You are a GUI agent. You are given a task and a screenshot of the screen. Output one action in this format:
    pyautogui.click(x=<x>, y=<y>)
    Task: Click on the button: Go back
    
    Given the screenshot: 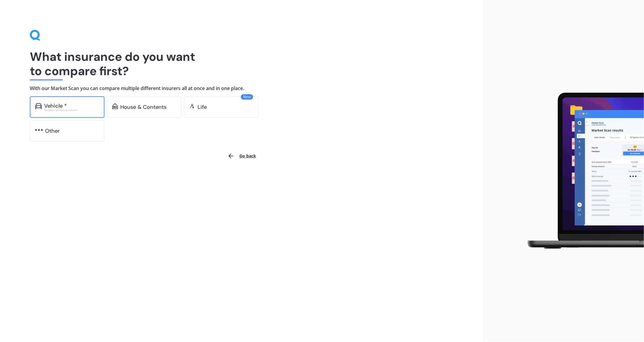 What is the action you would take?
    pyautogui.click(x=242, y=156)
    